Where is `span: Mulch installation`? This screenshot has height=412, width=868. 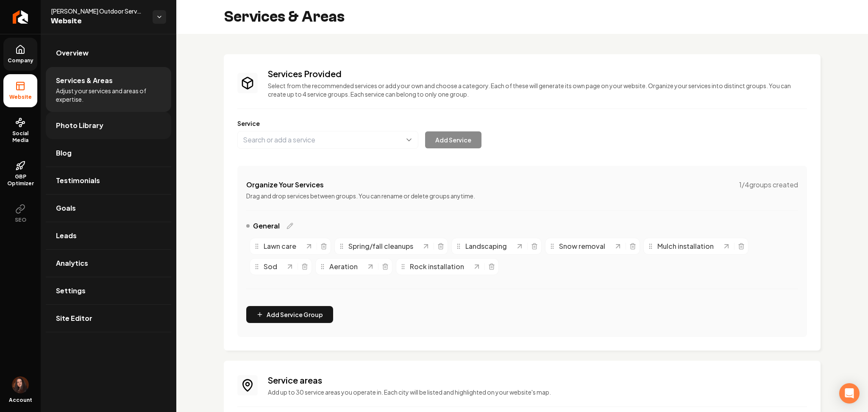
span: Mulch installation is located at coordinates (685, 246).